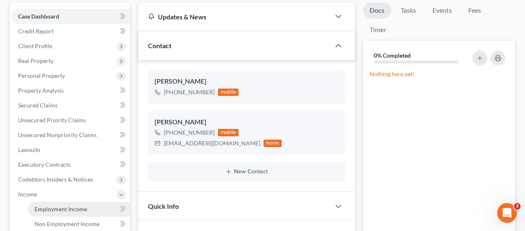 This screenshot has width=525, height=231. What do you see at coordinates (71, 150) in the screenshot?
I see `a: Lawsuits` at bounding box center [71, 150].